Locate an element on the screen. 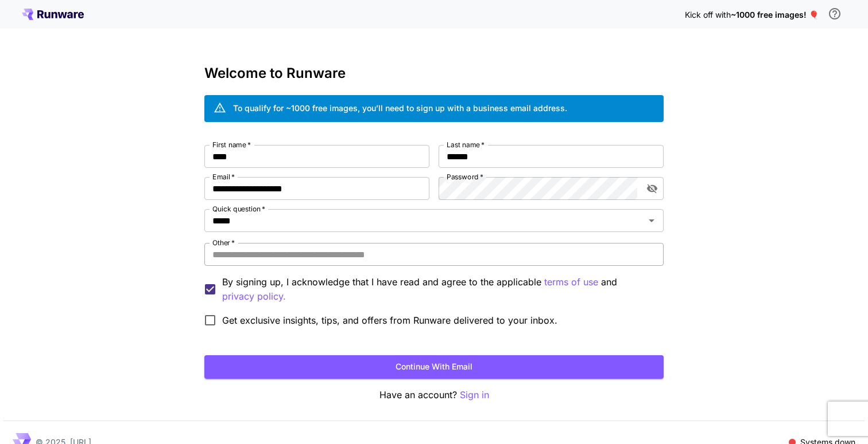  label: Email is located at coordinates (223, 176).